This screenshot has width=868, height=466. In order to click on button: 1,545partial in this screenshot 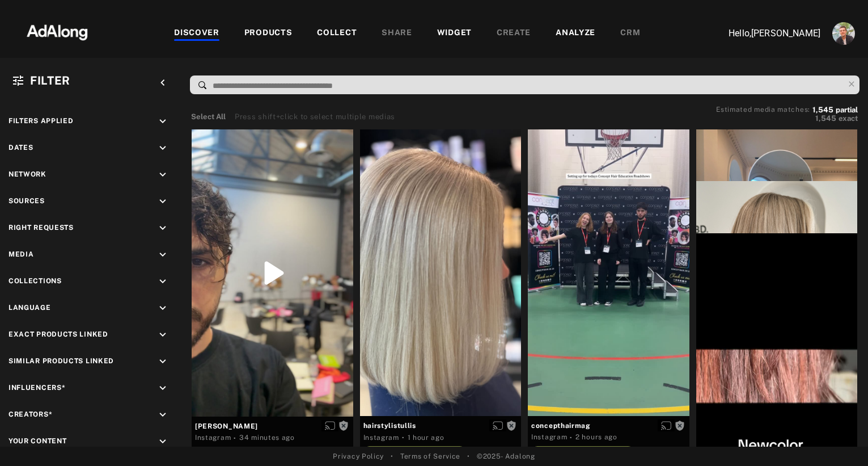, I will do `click(835, 110)`.